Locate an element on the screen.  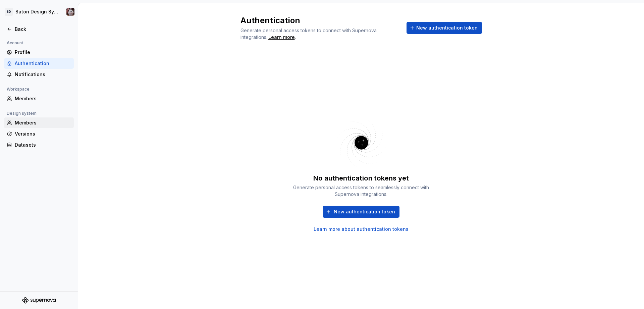
a: Datasets is located at coordinates (39, 145).